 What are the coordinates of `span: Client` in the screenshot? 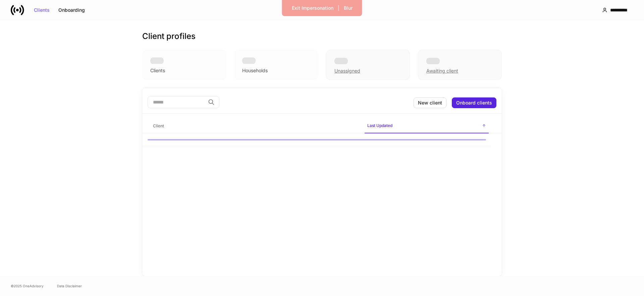 It's located at (255, 126).